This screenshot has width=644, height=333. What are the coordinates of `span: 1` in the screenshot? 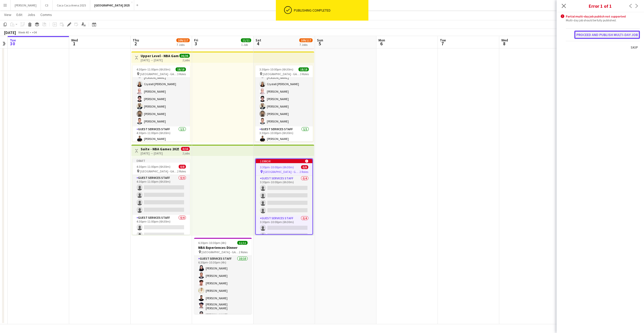 It's located at (74, 44).